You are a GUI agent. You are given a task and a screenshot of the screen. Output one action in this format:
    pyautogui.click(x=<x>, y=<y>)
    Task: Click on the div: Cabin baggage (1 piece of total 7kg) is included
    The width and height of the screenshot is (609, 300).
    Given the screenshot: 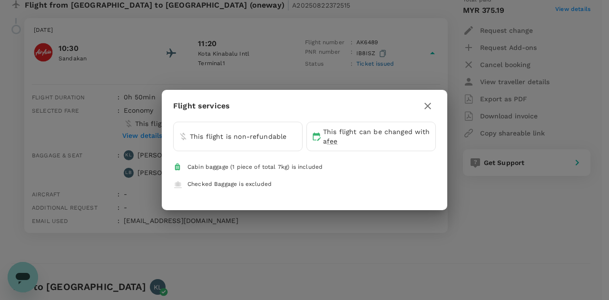 What is the action you would take?
    pyautogui.click(x=255, y=167)
    